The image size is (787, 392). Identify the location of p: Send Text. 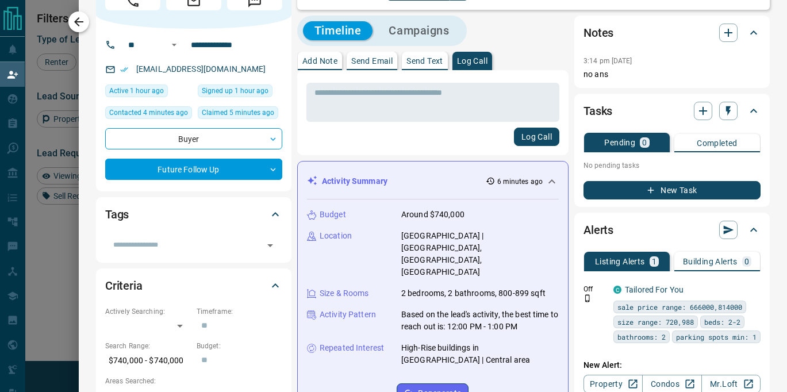
(425, 61).